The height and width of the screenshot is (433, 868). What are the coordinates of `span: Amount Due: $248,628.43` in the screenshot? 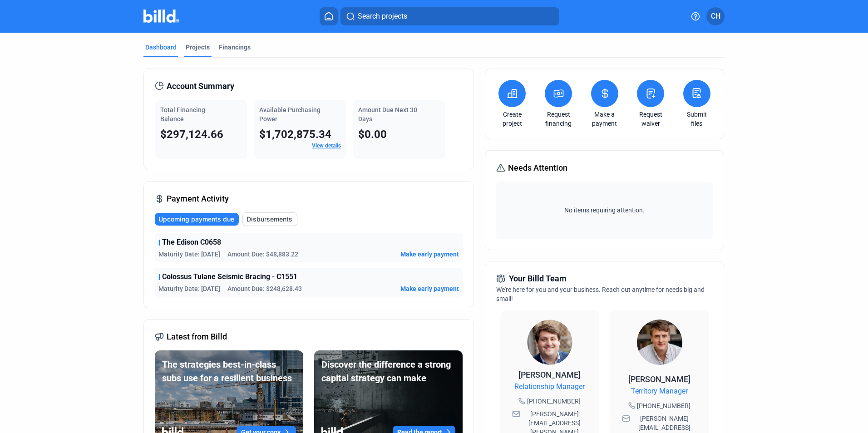 It's located at (265, 289).